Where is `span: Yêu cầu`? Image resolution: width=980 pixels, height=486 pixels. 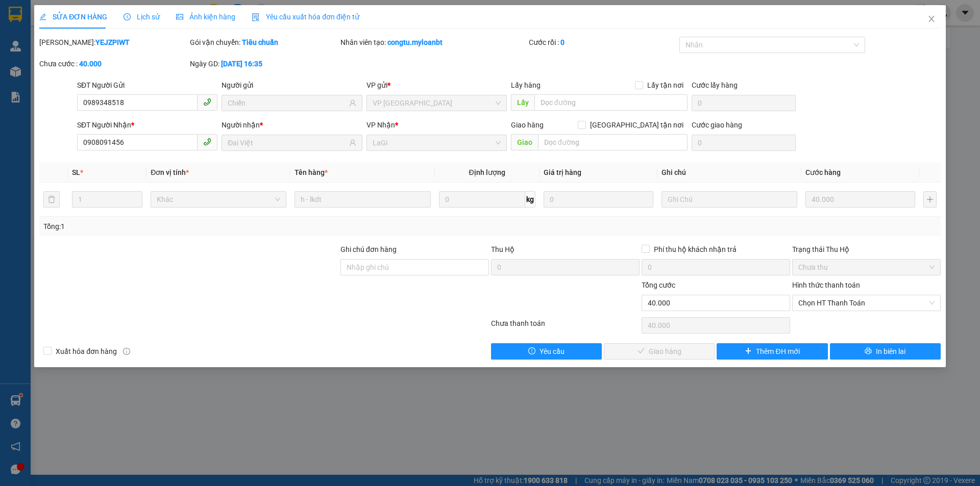 span: Yêu cầu is located at coordinates (551, 352).